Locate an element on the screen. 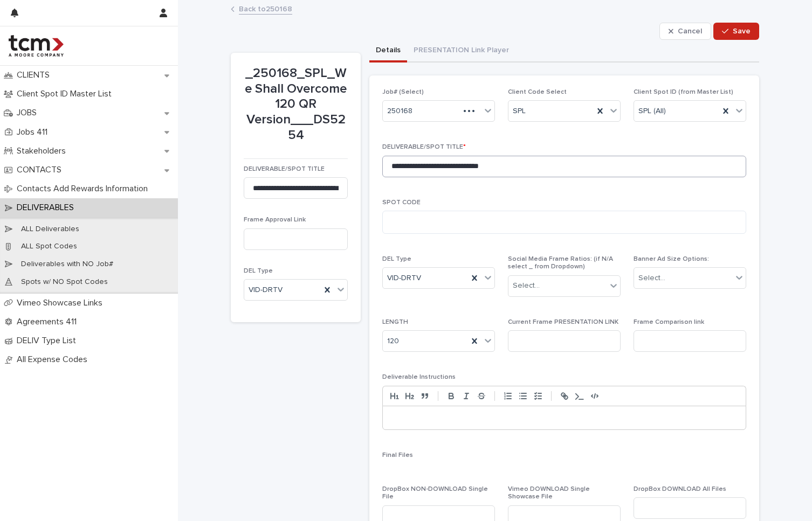 The image size is (812, 521). span: Client Spot ID (from Master List) is located at coordinates (683, 92).